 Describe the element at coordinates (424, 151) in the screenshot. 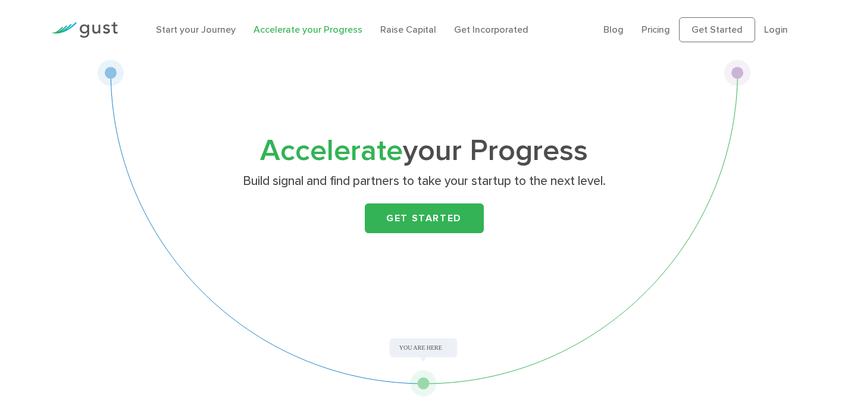

I see `h1: your Progress` at that location.